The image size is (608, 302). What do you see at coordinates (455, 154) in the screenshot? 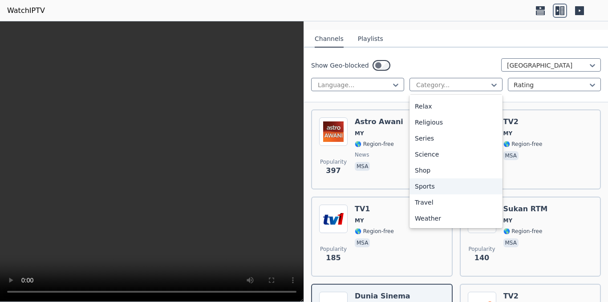
I see `div: Science` at bounding box center [455, 154].